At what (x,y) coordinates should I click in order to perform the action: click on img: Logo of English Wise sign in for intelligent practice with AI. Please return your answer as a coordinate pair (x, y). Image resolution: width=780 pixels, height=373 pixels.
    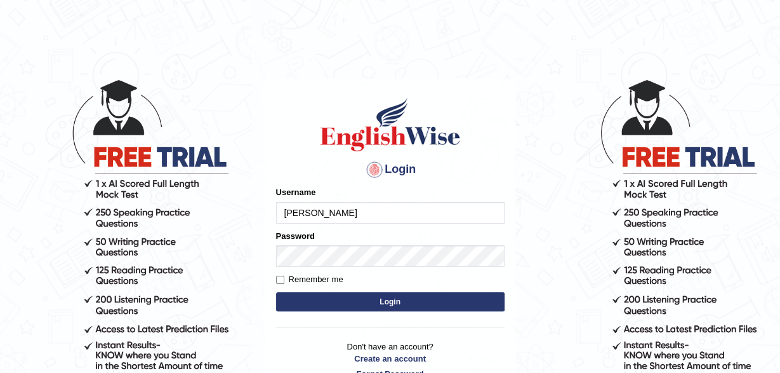
    Looking at the image, I should click on (390, 124).